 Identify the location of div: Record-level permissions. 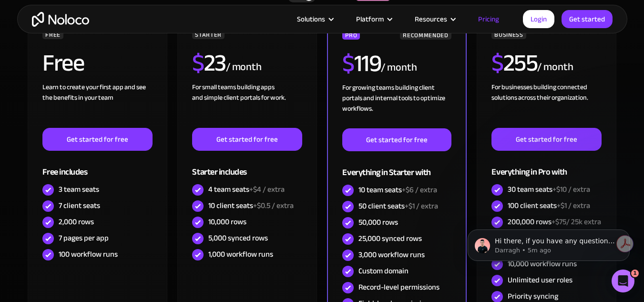
(399, 287).